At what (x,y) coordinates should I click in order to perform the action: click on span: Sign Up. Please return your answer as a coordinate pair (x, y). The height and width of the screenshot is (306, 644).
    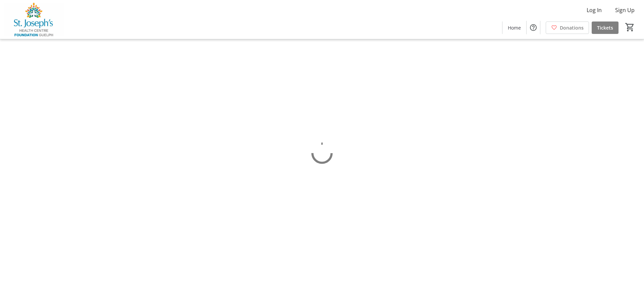
    Looking at the image, I should click on (624, 10).